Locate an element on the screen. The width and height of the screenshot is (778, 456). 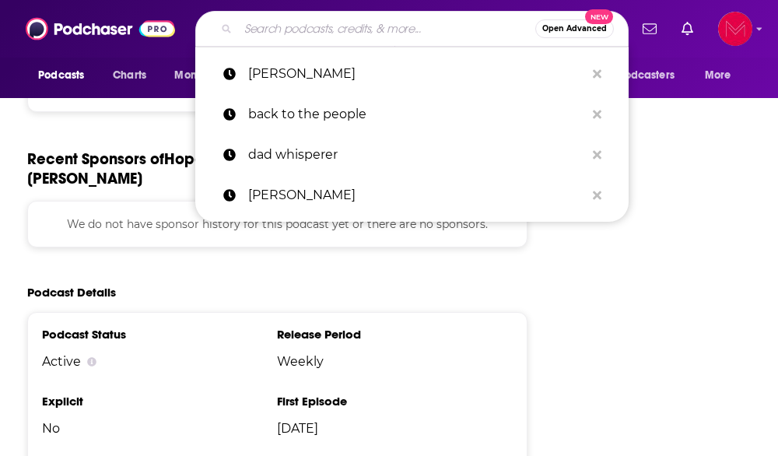
span: More is located at coordinates (718, 75).